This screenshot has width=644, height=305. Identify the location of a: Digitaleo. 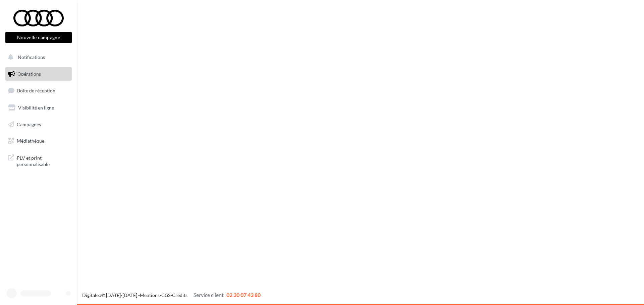
(92, 295).